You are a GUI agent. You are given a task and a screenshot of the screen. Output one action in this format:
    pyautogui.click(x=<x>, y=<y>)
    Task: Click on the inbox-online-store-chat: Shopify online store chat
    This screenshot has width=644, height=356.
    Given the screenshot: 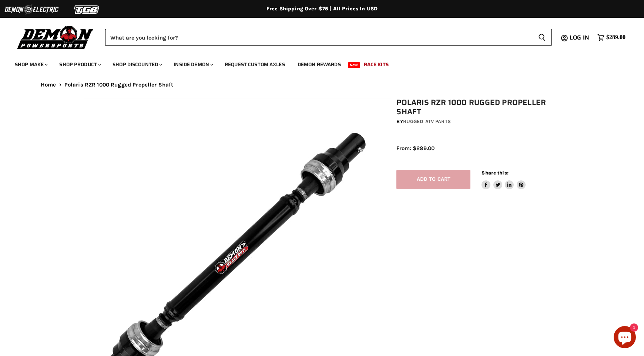 What is the action you would take?
    pyautogui.click(x=625, y=338)
    